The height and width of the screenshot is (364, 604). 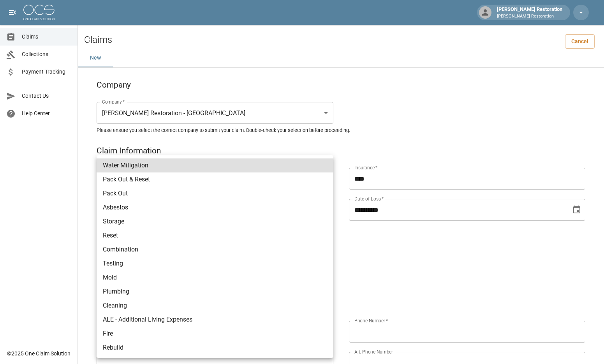 What do you see at coordinates (215, 348) in the screenshot?
I see `li: Rebuild` at bounding box center [215, 348].